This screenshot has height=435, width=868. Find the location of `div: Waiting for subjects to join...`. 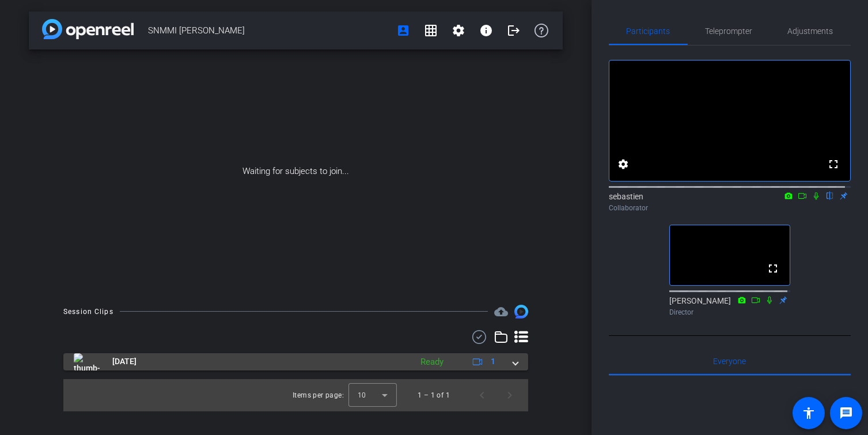

div: Waiting for subjects to join... is located at coordinates (295, 171).